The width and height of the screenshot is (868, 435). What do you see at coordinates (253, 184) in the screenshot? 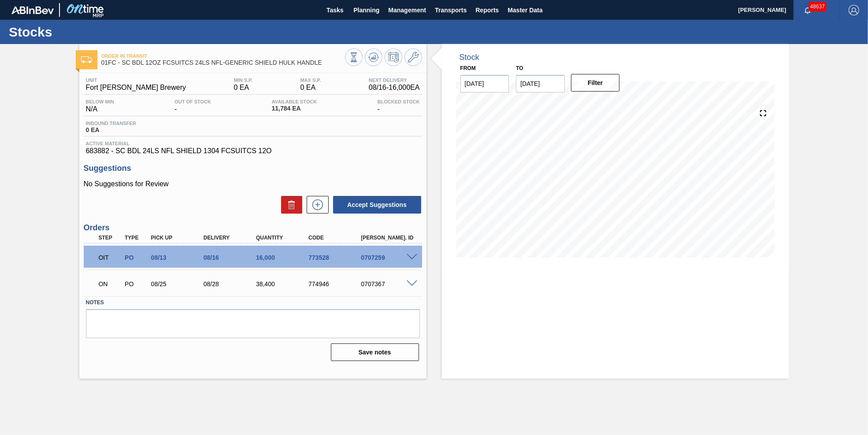
I see `p: No Suggestions for Review` at bounding box center [253, 184].